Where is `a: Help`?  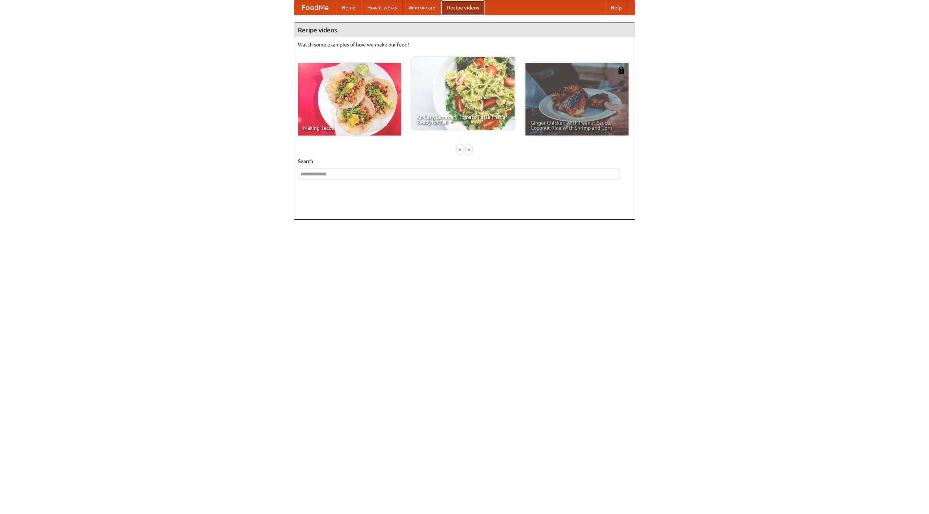
a: Help is located at coordinates (616, 8).